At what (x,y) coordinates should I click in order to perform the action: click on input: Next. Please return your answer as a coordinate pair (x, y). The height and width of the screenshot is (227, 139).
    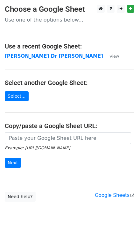
    Looking at the image, I should click on (13, 163).